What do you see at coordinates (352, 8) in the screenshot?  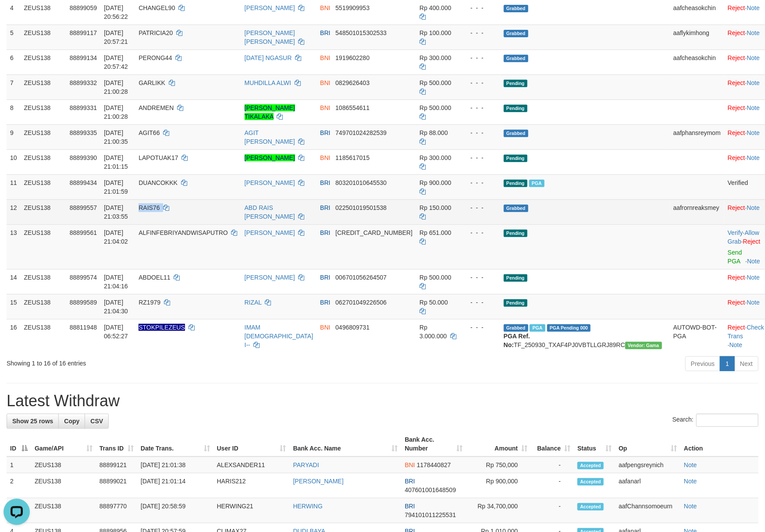 I see `span: Copy 5519909953 to clipboard` at bounding box center [352, 8].